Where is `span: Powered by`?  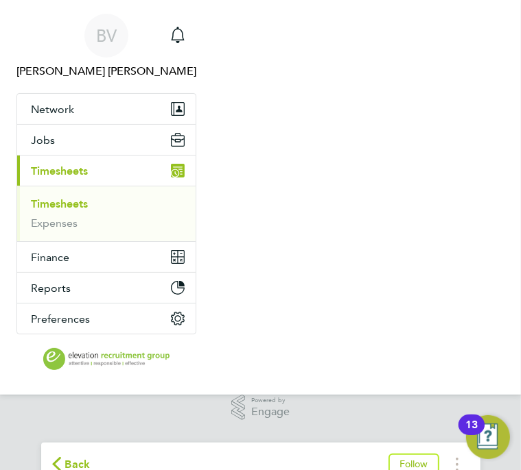 span: Powered by is located at coordinates (270, 401).